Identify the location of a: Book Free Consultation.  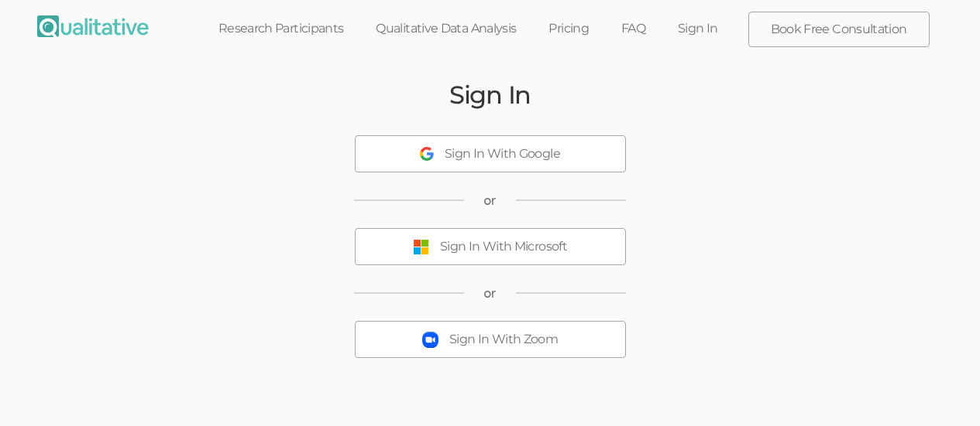
(839, 29).